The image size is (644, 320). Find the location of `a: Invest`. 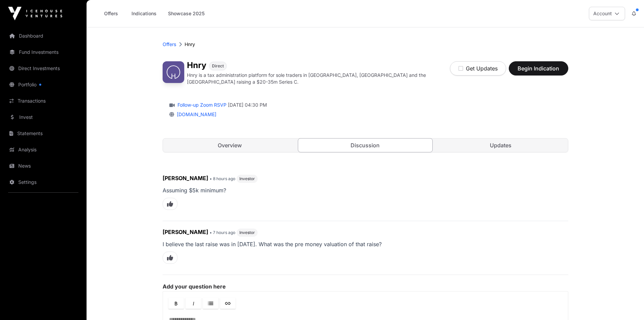

a: Invest is located at coordinates (43, 117).